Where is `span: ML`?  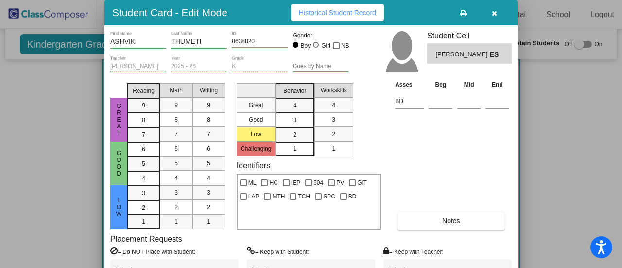
span: ML is located at coordinates (252, 183).